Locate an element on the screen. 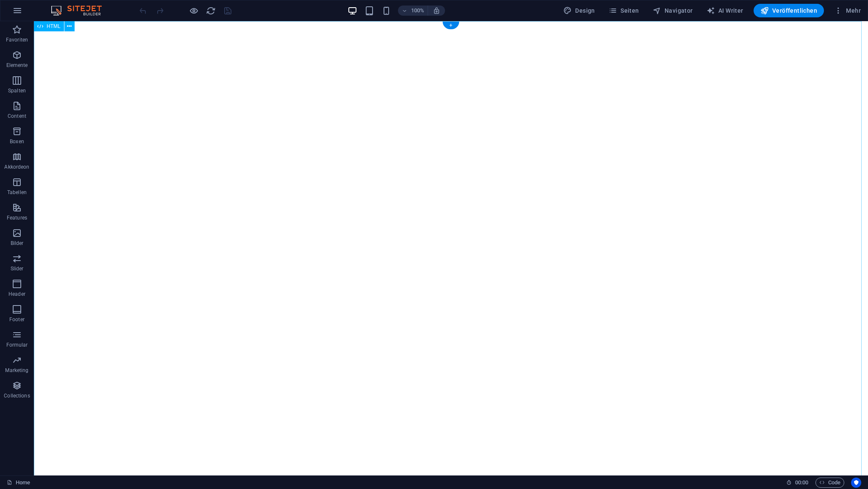 Image resolution: width=868 pixels, height=489 pixels. p: Tabellen is located at coordinates (17, 192).